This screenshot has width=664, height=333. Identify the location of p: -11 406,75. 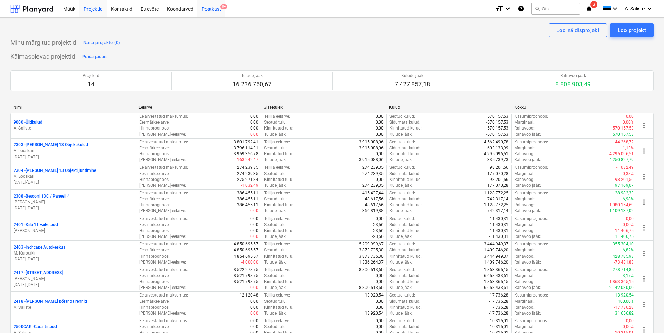
(624, 231).